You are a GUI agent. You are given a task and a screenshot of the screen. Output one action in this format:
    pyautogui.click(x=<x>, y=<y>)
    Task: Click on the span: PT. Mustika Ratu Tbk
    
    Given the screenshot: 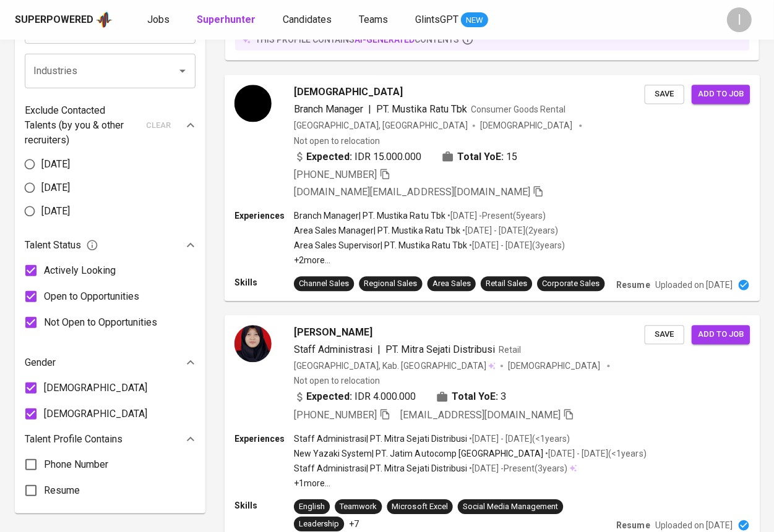 What is the action you would take?
    pyautogui.click(x=421, y=109)
    